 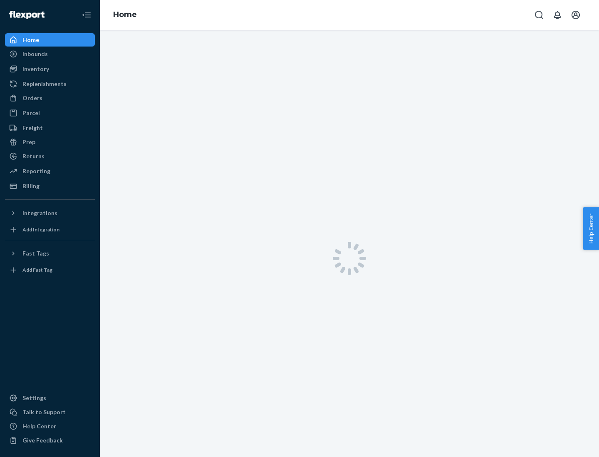 What do you see at coordinates (50, 213) in the screenshot?
I see `button: Integrations` at bounding box center [50, 213].